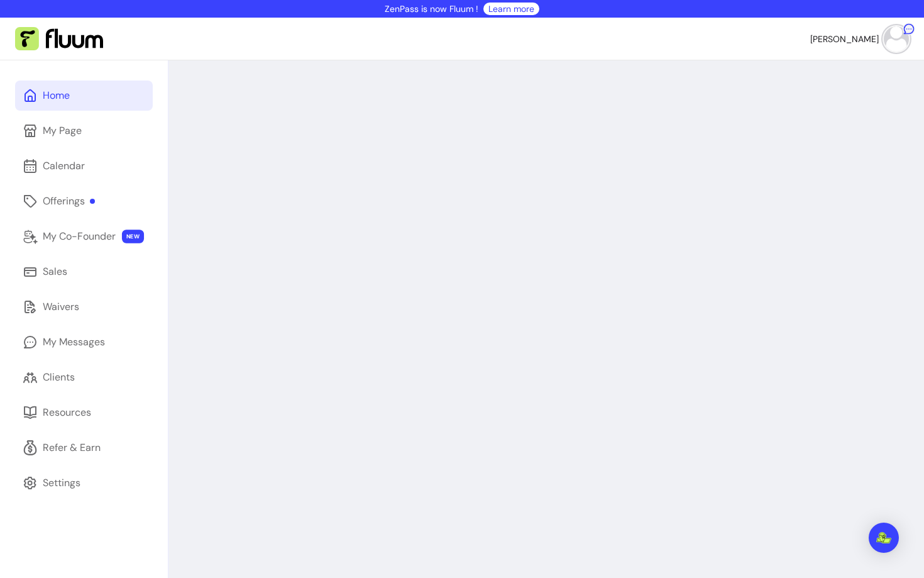 The width and height of the screenshot is (924, 578). Describe the element at coordinates (83, 236) in the screenshot. I see `a: My Co-Founder NEW` at that location.